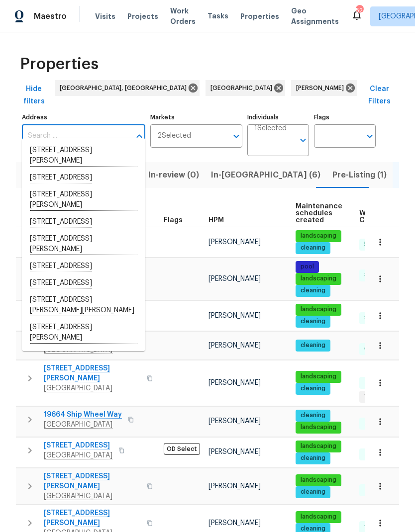  What do you see at coordinates (140, 137) in the screenshot?
I see `button: Close` at bounding box center [140, 137].